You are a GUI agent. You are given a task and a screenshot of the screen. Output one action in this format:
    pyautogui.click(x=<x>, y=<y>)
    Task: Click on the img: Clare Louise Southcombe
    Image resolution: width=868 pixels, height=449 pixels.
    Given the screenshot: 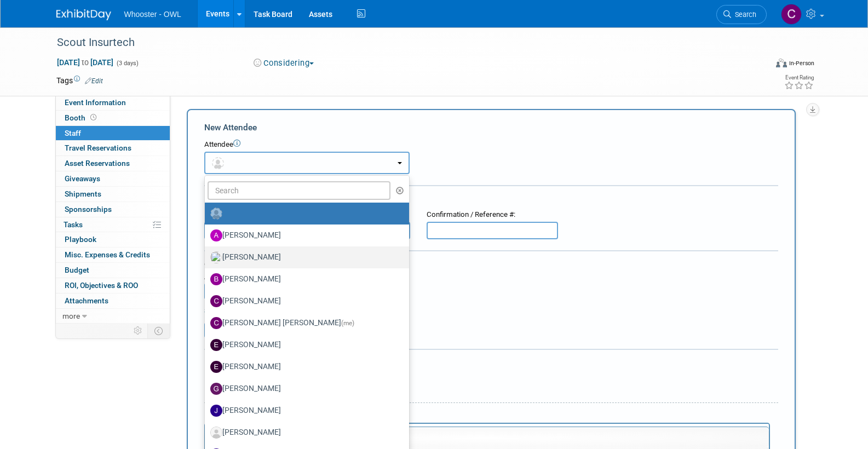 What is the action you would take?
    pyautogui.click(x=791, y=14)
    